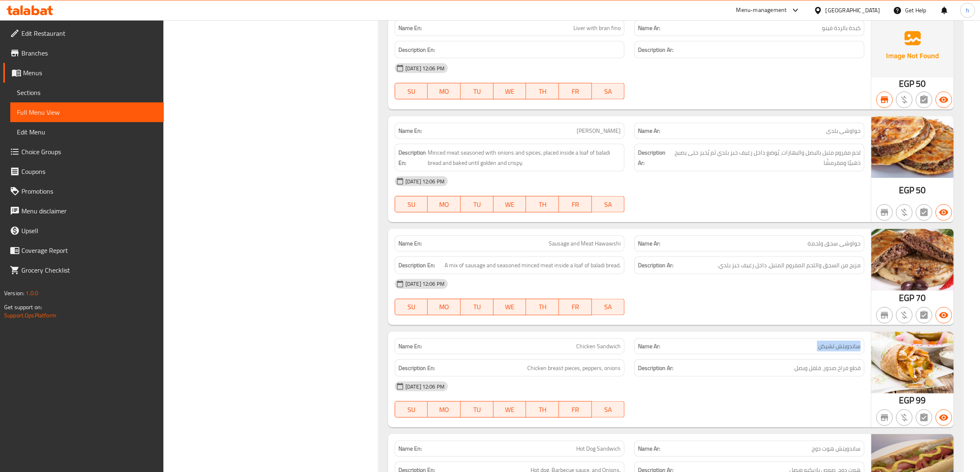 The image size is (980, 472). Describe the element at coordinates (584, 243) in the screenshot. I see `span: Sausage and Meat Hawawshi` at that location.